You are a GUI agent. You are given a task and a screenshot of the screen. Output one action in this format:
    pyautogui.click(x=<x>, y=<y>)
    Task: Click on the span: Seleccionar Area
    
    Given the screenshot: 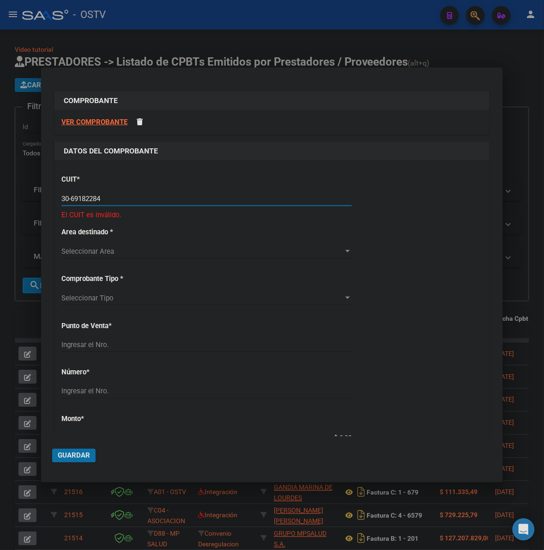 What is the action you would take?
    pyautogui.click(x=202, y=251)
    